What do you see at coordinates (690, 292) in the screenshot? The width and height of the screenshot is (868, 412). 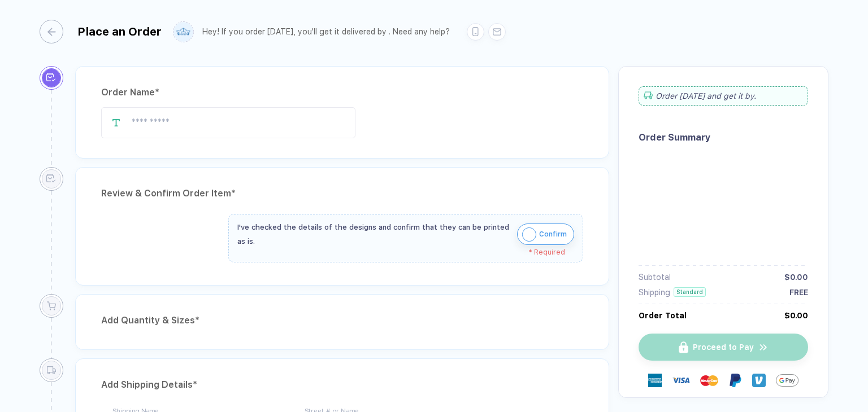 I see `div: Standard` at bounding box center [690, 292].